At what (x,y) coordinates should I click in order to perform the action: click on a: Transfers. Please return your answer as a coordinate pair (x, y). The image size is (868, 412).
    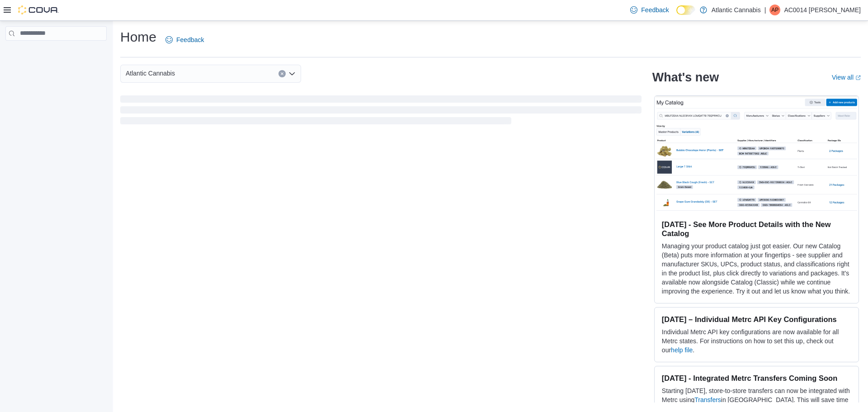
    Looking at the image, I should click on (708, 400).